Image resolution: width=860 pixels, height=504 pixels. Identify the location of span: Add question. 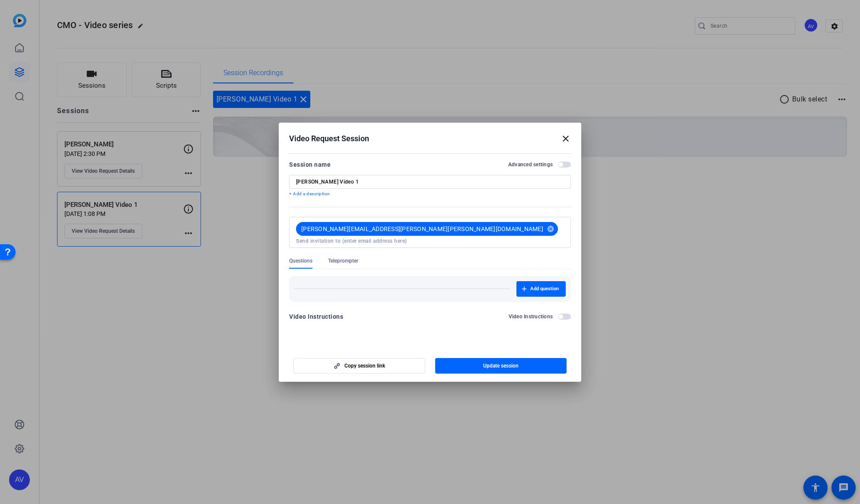
(545, 289).